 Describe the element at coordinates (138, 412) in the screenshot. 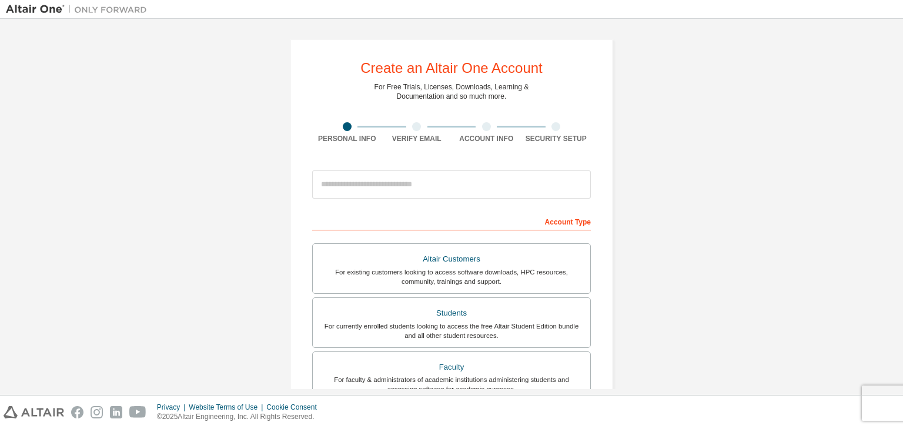

I see `img: youtube.svg` at that location.